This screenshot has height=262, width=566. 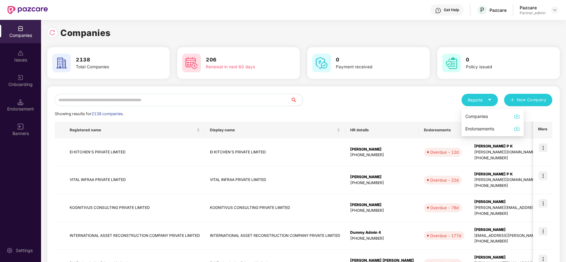 I want to click on h1: Companies, so click(x=86, y=33).